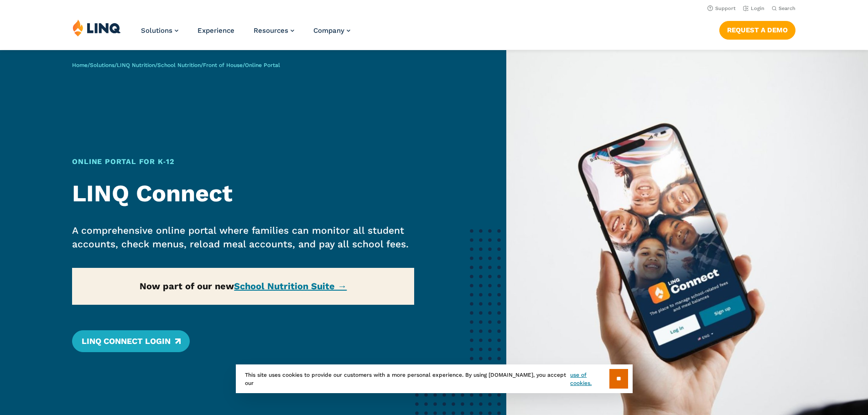  Describe the element at coordinates (271, 31) in the screenshot. I see `span: Resources` at that location.